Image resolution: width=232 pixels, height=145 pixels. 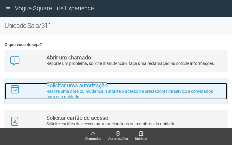 I want to click on p: Solicite cartões de acesso para funcionários ou membros da unidade., so click(x=134, y=124).